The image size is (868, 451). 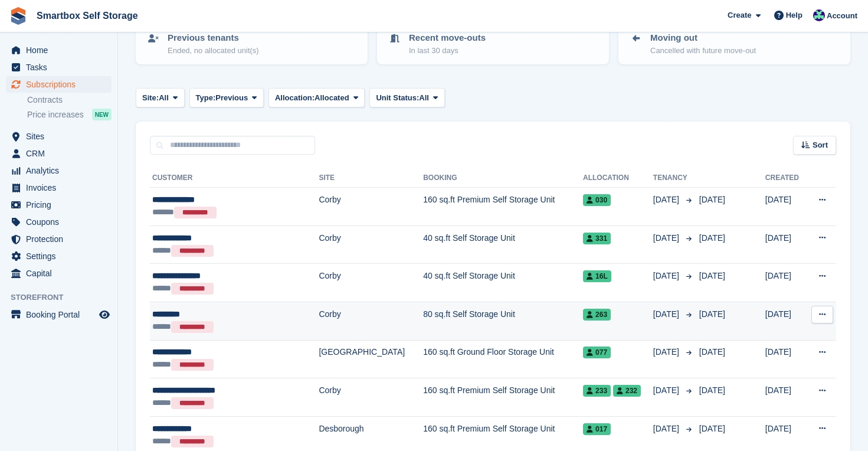 I want to click on a: Preview store, so click(x=104, y=314).